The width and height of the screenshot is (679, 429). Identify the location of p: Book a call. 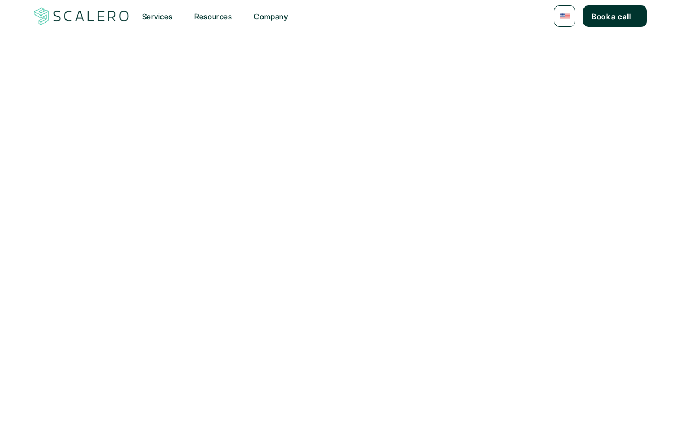
(611, 16).